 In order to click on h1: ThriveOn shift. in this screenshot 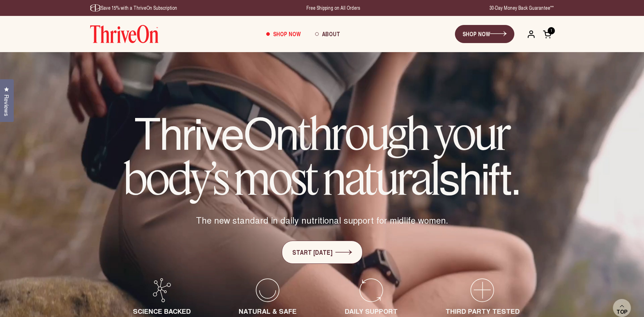, I will do `click(322, 155)`.